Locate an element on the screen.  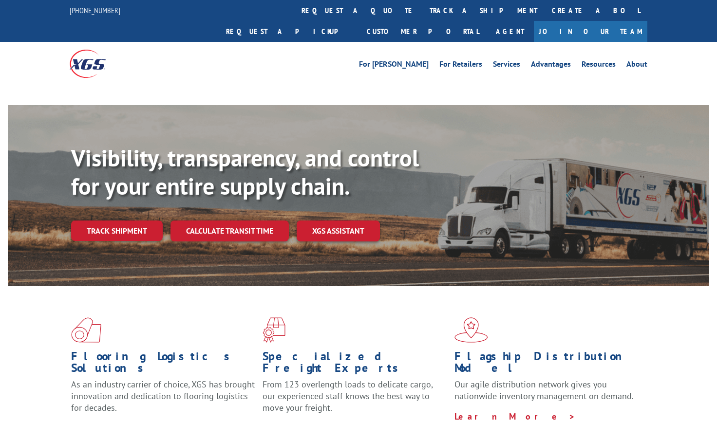
a: Join Our Team is located at coordinates (590, 31).